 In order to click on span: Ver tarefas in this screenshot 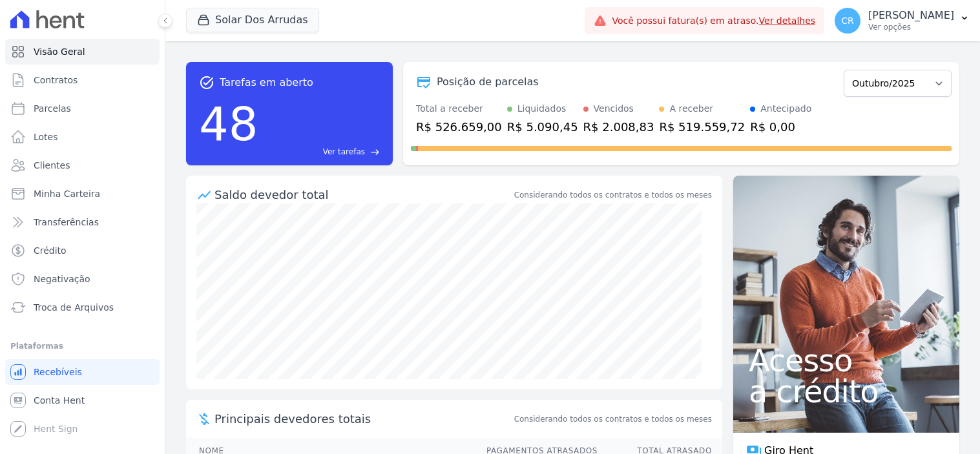, I will do `click(344, 152)`.